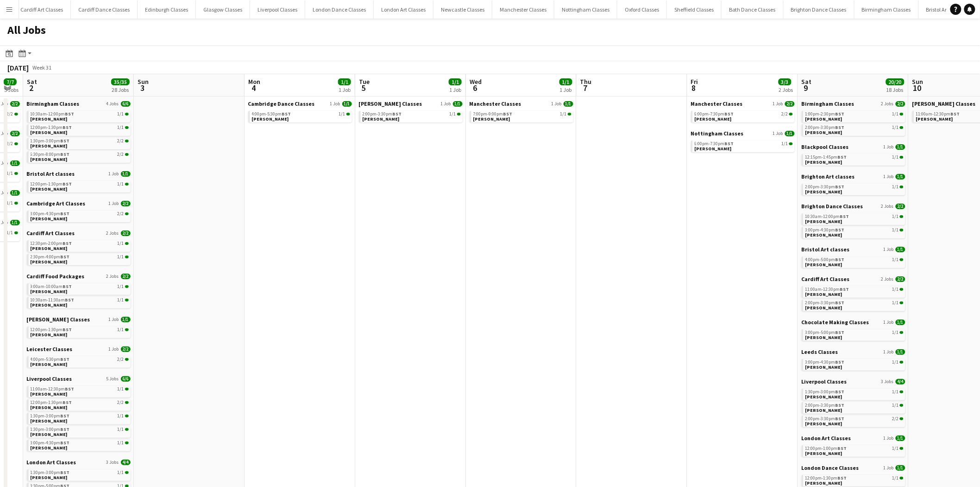 The height and width of the screenshot is (487, 980). What do you see at coordinates (463, 9) in the screenshot?
I see `button: Newcastle Classes` at bounding box center [463, 9].